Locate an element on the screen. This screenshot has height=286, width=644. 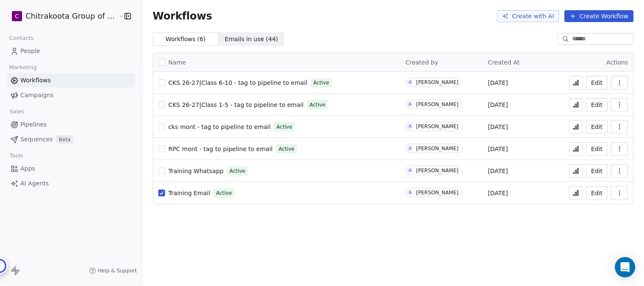
a: Training Email is located at coordinates (189, 193).